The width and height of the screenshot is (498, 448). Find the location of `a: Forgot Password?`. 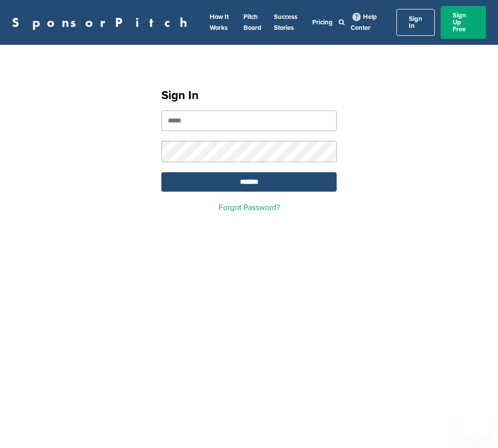

a: Forgot Password? is located at coordinates (249, 208).